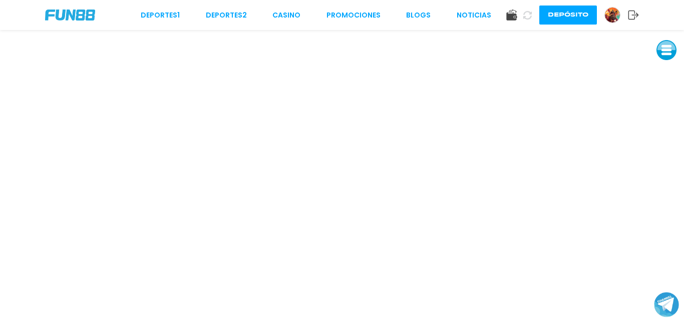 This screenshot has width=684, height=325. What do you see at coordinates (616, 15) in the screenshot?
I see `a: Avatar` at bounding box center [616, 15].